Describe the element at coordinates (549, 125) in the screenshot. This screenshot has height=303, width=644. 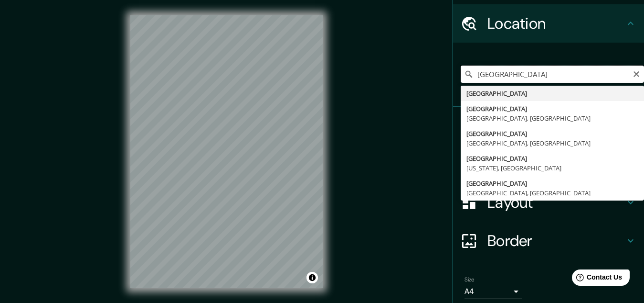
I see `div: Pins` at that location.